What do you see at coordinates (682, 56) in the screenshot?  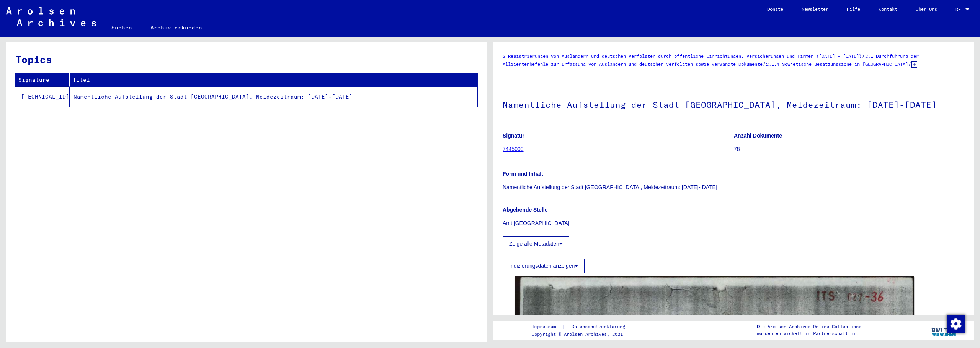 I see `a: 2 Registrierungen von Ausländern und deutschen Verfolgten durch öffentliche Einrichtungen, Versic...` at bounding box center [682, 56].